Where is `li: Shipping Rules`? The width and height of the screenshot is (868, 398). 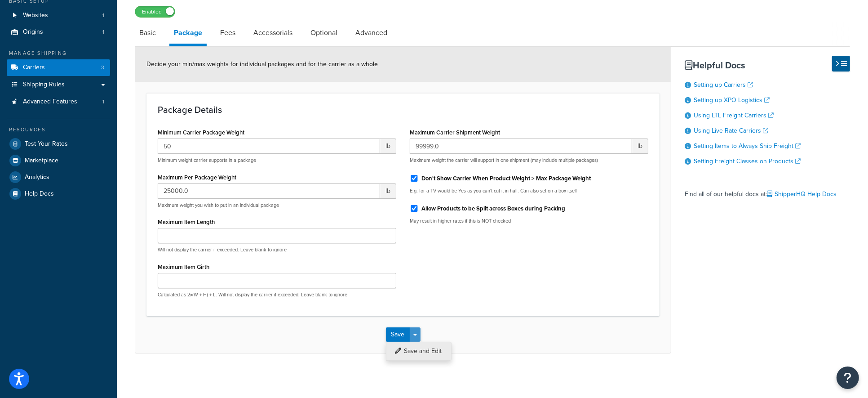
li: Shipping Rules is located at coordinates (58, 85).